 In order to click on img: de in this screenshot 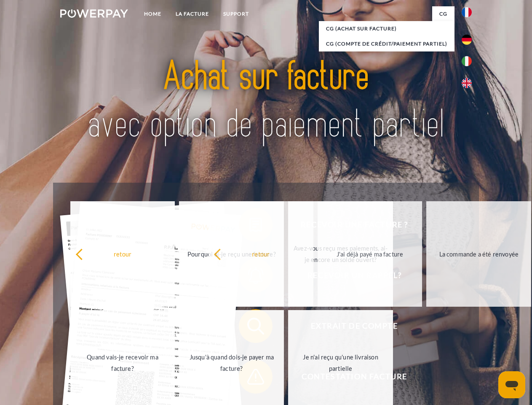, I will do `click(467, 40)`.